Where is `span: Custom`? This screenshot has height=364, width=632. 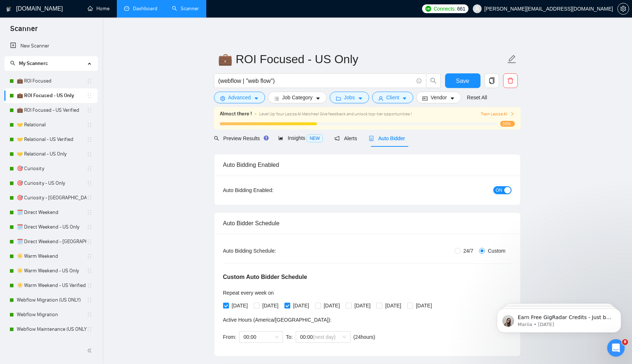 span: Custom is located at coordinates (497, 251).